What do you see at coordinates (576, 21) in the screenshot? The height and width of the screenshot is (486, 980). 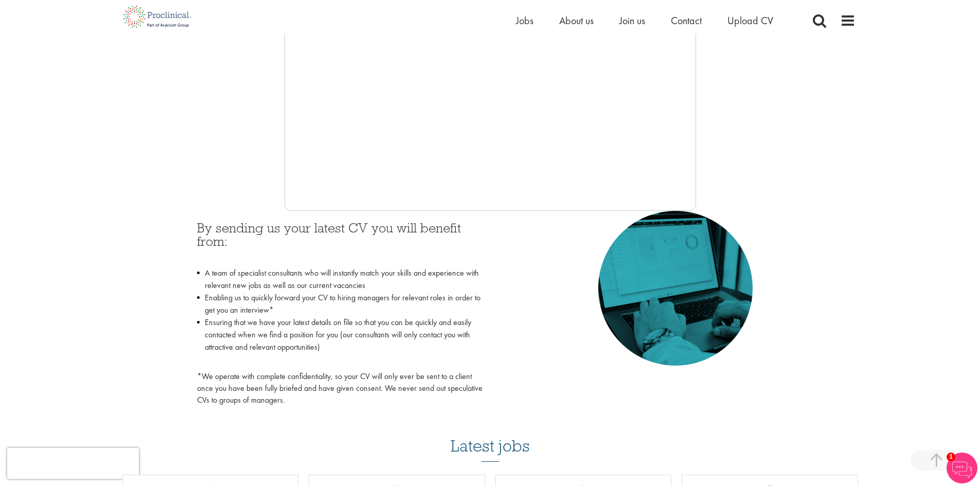 I see `a: About us` at bounding box center [576, 21].